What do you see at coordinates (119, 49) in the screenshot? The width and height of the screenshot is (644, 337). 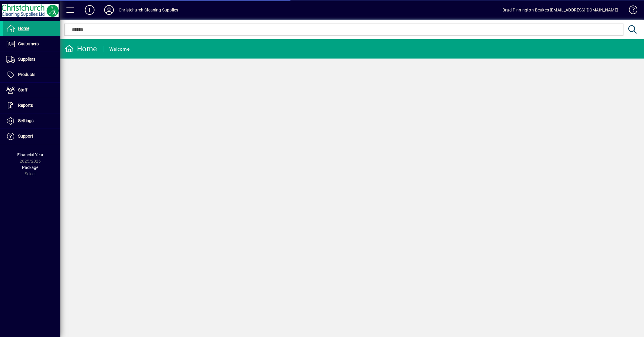 I see `div: Welcome` at bounding box center [119, 49].